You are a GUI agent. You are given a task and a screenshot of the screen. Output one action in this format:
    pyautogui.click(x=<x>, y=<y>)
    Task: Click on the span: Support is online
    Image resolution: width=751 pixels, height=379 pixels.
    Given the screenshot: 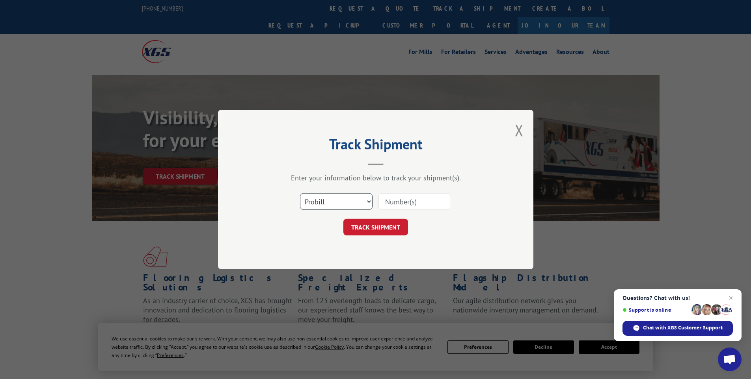 What is the action you would take?
    pyautogui.click(x=655, y=310)
    